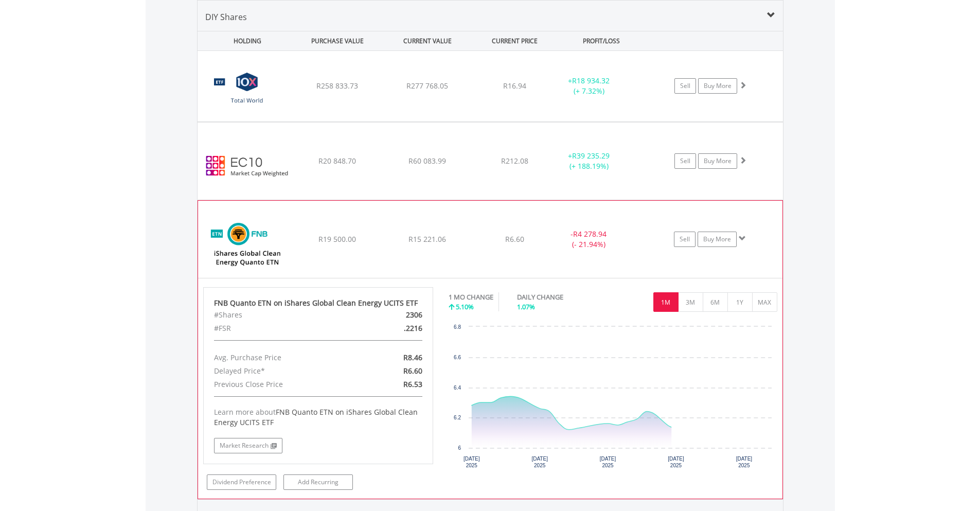  Describe the element at coordinates (515, 160) in the screenshot. I see `span: R212.08` at that location.